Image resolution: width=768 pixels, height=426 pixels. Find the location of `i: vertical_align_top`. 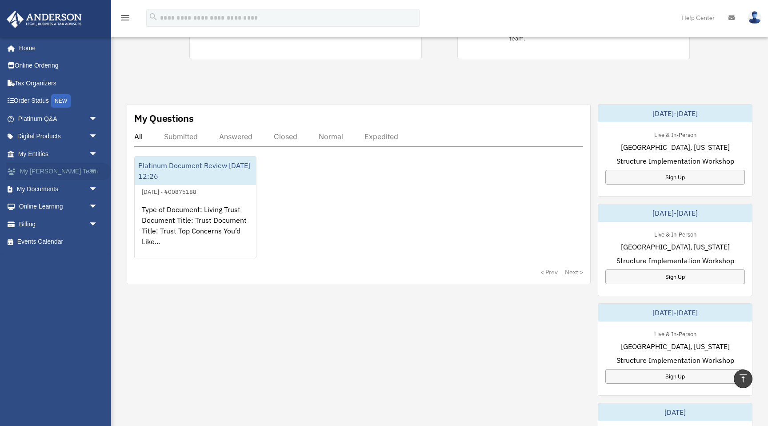

i: vertical_align_top is located at coordinates (743, 378).